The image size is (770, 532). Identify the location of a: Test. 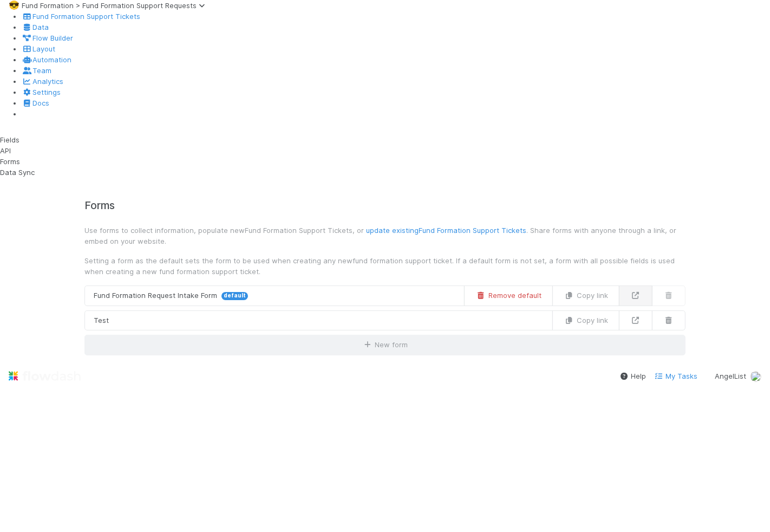
(318, 321).